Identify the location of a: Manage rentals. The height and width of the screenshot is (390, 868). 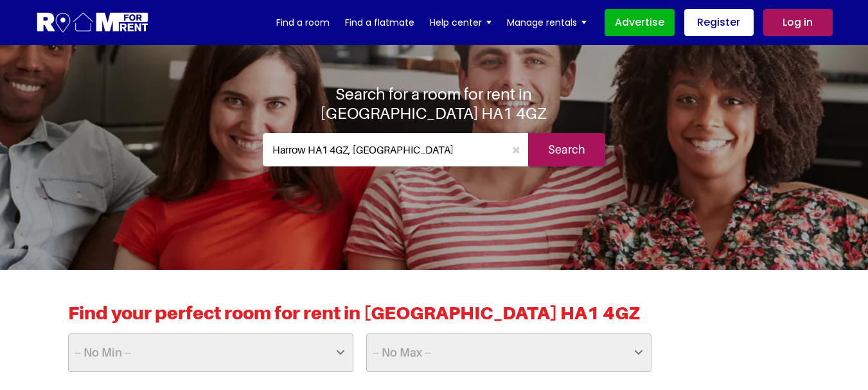
(546, 22).